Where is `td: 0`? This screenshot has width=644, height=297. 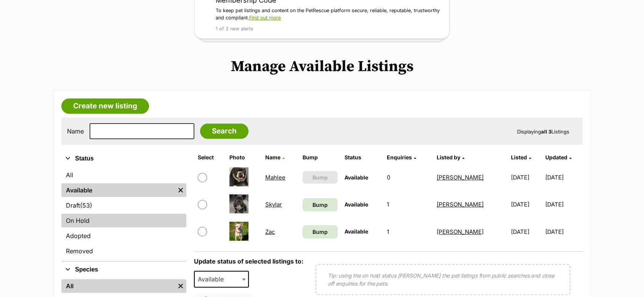
td: 0 is located at coordinates (408, 177).